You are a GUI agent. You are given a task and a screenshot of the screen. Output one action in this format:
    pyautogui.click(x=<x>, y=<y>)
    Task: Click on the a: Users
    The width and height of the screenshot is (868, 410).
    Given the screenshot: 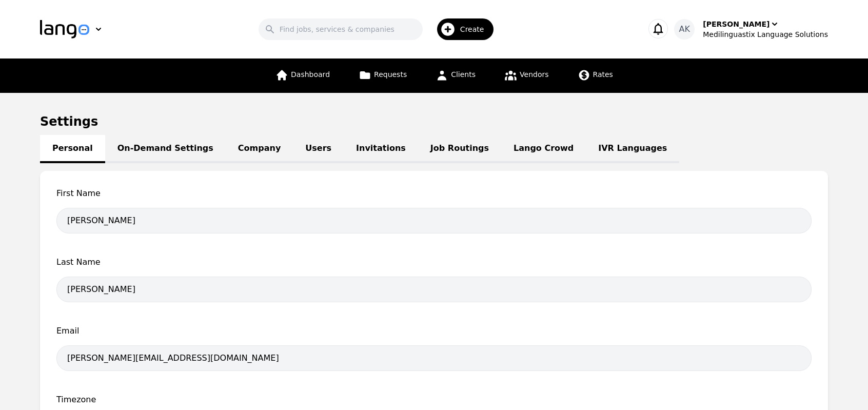 What is the action you would take?
    pyautogui.click(x=318, y=149)
    